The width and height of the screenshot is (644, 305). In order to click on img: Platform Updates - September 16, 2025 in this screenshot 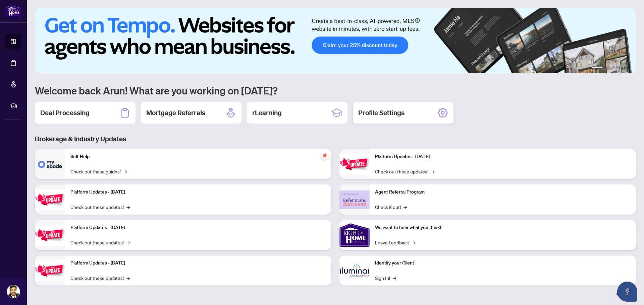, I will do `click(50, 199)`.